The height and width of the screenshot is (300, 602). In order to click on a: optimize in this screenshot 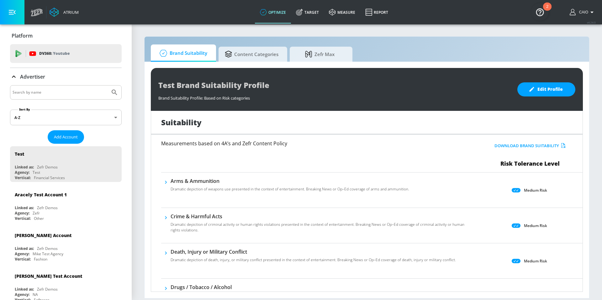, I will do `click(273, 12)`.